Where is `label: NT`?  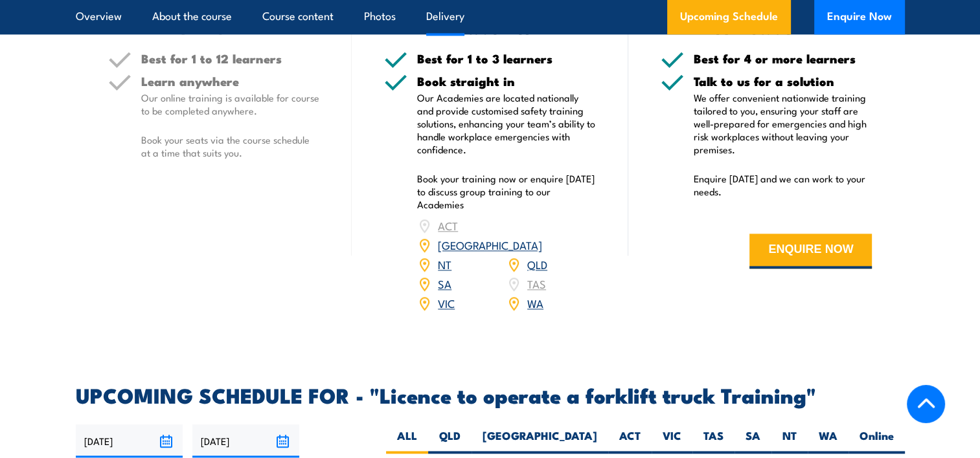
label: NT is located at coordinates (789, 441).